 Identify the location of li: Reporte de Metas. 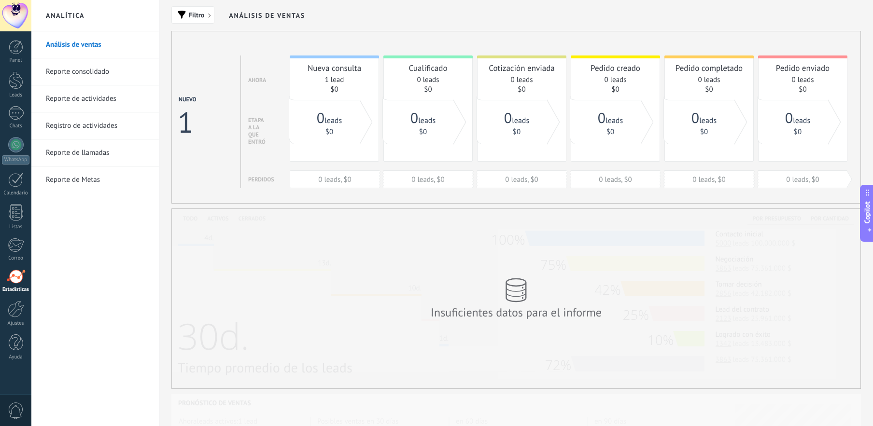
(95, 180).